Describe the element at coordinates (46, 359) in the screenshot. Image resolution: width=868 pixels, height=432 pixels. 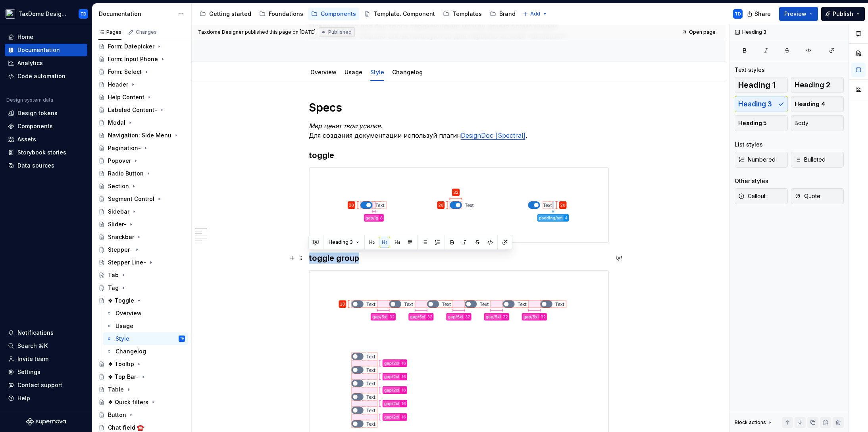
I see `a: Invite team` at that location.